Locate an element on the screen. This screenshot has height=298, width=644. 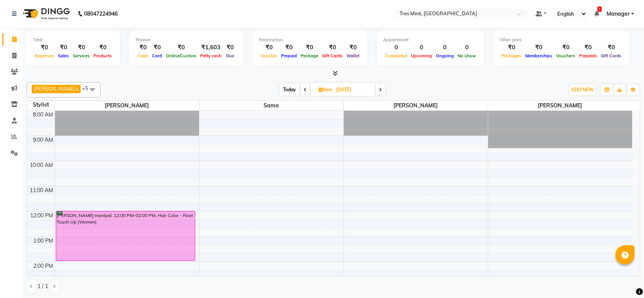
div: Total is located at coordinates (73, 40).